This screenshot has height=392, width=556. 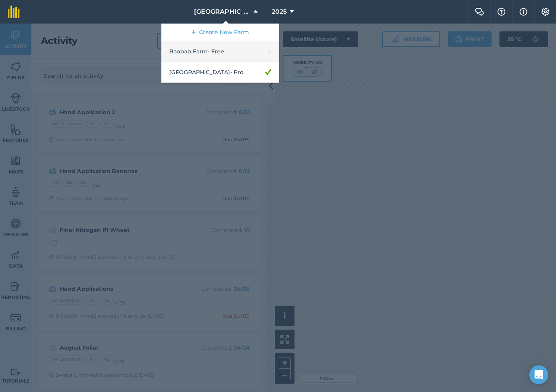 What do you see at coordinates (523, 12) in the screenshot?
I see `img: svg+xml;base64,PHN2ZyB4bWxucz0iaHR0cDovL3d3dy53My5vcmcvMjAwMC9zdmciIHdpZHRoPSIxNyIgaGVpZ2h0PSIxNy...` at bounding box center [523, 12].